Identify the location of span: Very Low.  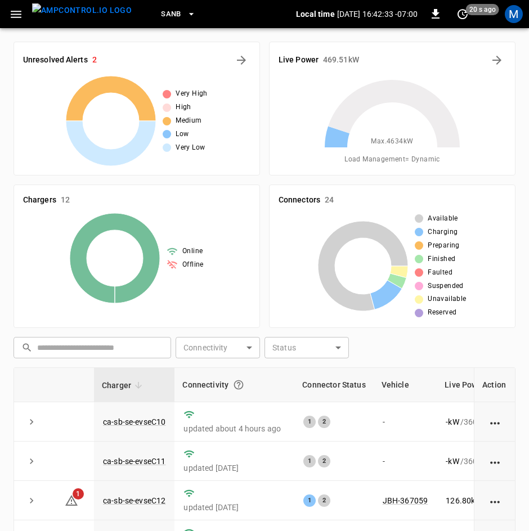
(190, 148).